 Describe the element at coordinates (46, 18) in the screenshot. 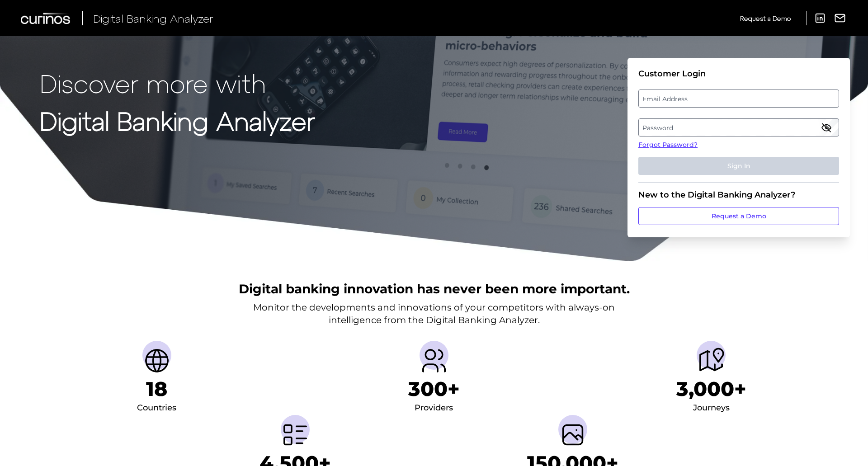

I see `img: Curinos` at that location.